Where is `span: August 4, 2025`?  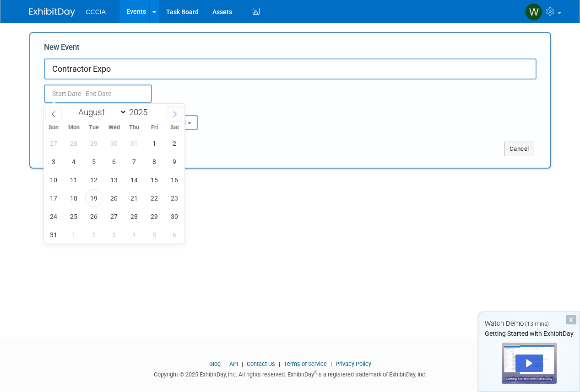
span: August 4, 2025 is located at coordinates (74, 162).